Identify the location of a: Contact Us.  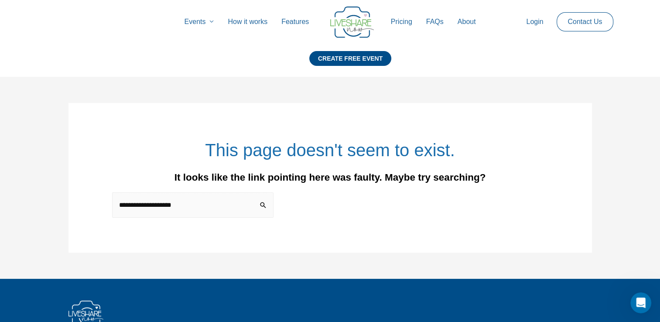
(585, 22).